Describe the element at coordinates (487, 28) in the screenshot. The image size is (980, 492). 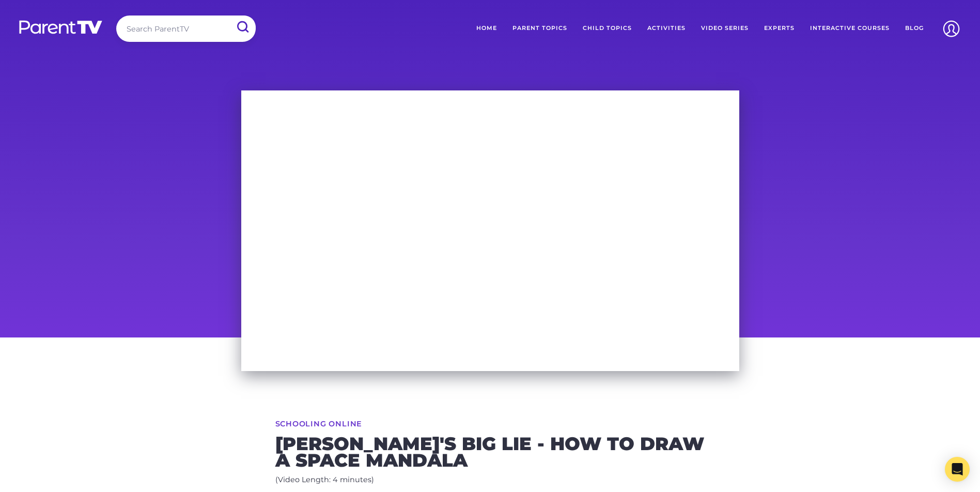
I see `a: Home` at that location.